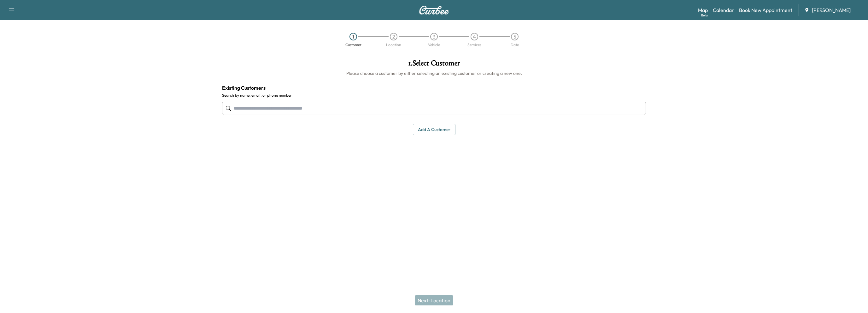  What do you see at coordinates (434, 45) in the screenshot?
I see `div: Vehicle` at bounding box center [434, 45].